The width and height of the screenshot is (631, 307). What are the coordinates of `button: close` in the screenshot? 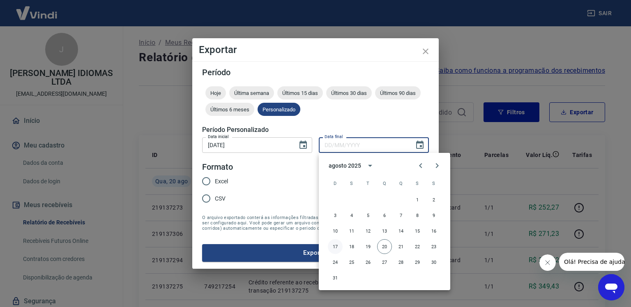 It's located at (426, 51).